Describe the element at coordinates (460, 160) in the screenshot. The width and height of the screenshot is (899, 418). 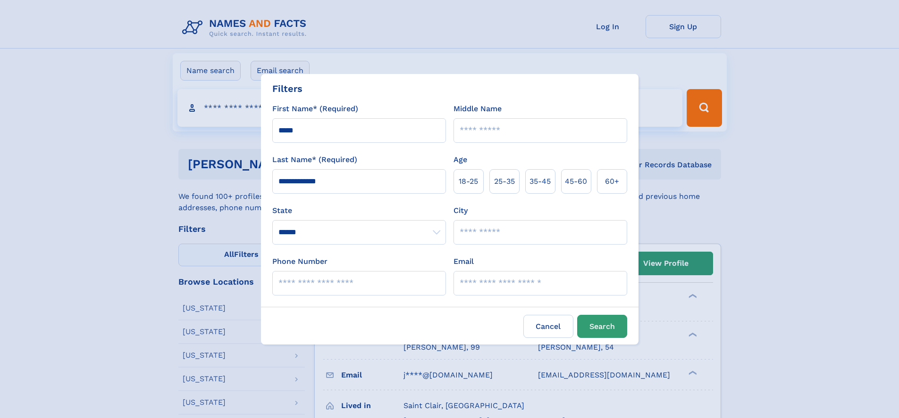
I see `label: Age` at that location.